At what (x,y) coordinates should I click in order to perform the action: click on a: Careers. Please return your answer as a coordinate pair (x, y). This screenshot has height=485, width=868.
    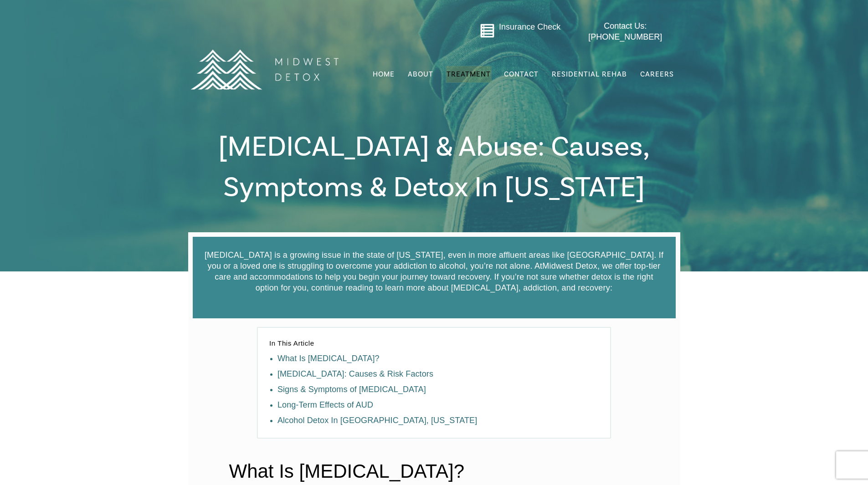
    Looking at the image, I should click on (657, 75).